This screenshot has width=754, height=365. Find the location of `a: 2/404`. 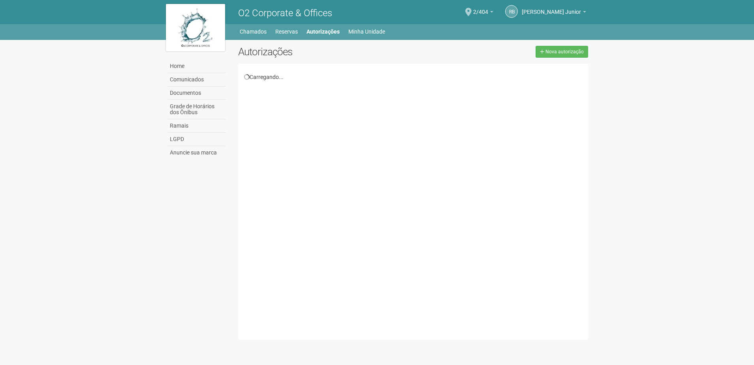

a: 2/404 is located at coordinates (483, 13).